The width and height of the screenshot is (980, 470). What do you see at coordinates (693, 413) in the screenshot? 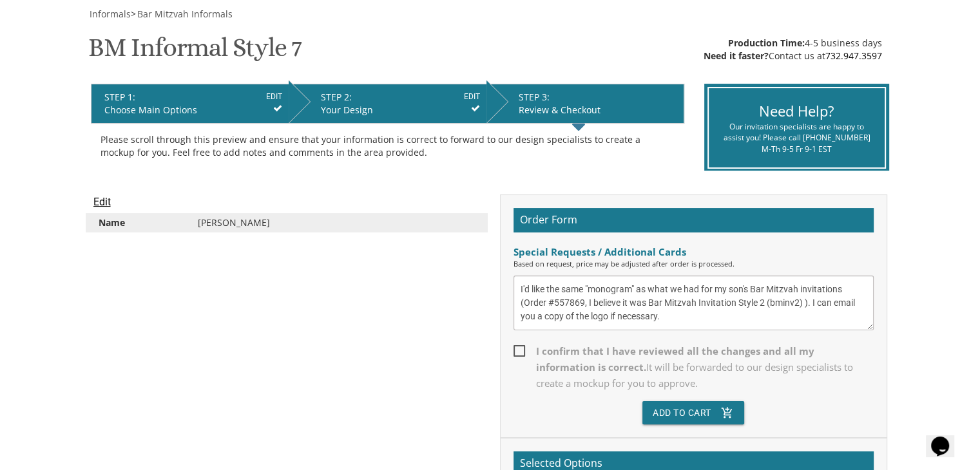
I see `button: Add To Cartadd_shopping_cart` at bounding box center [693, 413].